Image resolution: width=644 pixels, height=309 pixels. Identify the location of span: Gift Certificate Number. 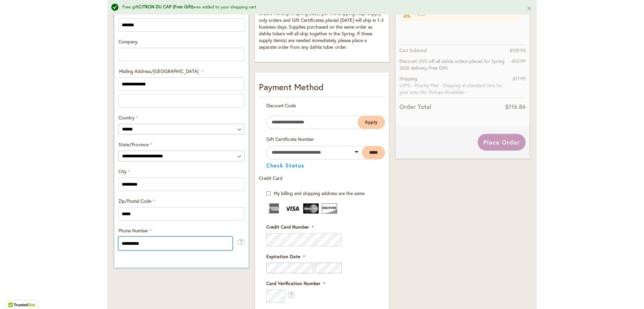
(290, 138).